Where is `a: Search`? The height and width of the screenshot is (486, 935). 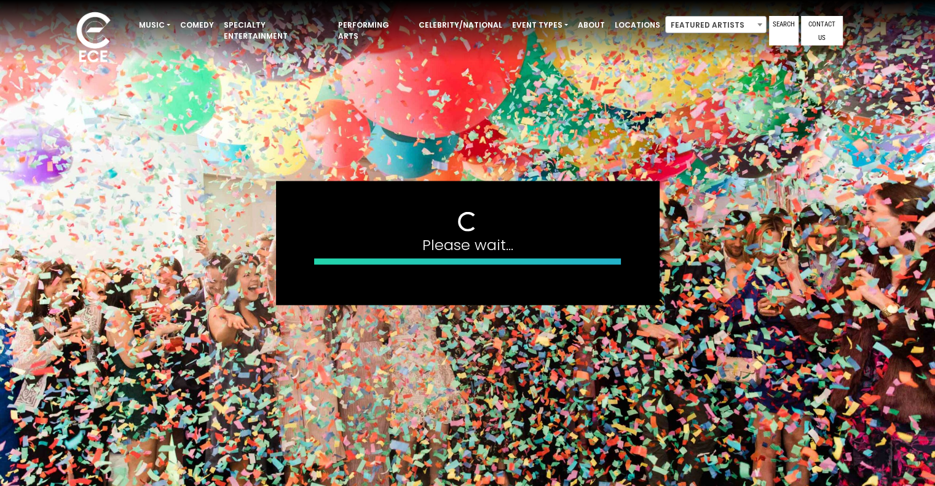
a: Search is located at coordinates (784, 31).